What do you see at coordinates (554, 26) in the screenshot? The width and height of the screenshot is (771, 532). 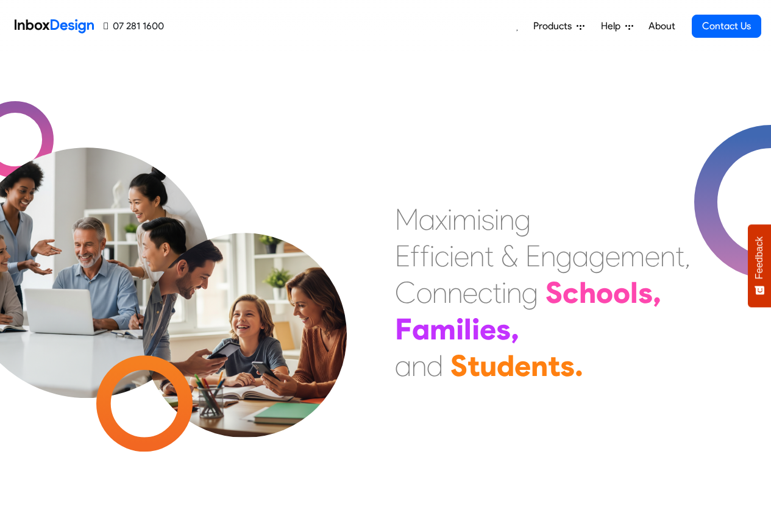 I see `span: Products` at bounding box center [554, 26].